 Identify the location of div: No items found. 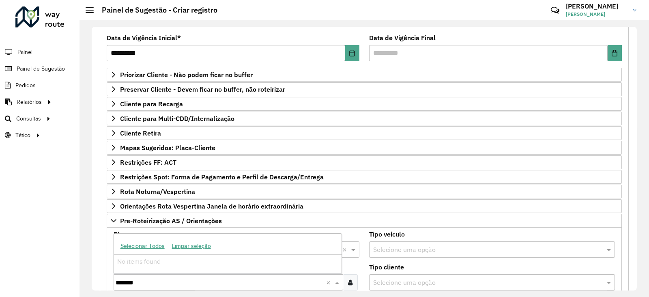
(228, 262).